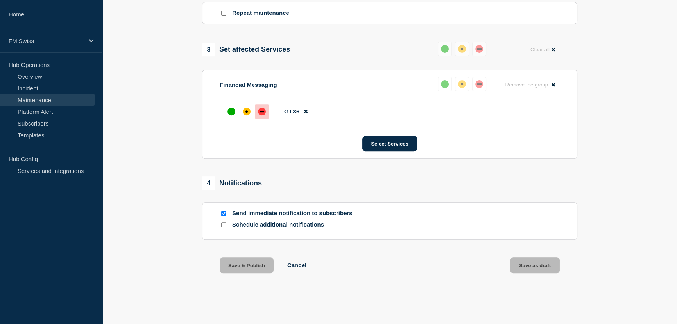 Image resolution: width=677 pixels, height=324 pixels. I want to click on span: 3, so click(209, 50).